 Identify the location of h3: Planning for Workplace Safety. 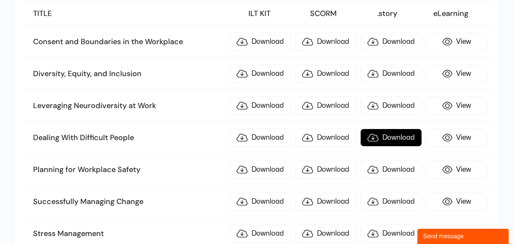
(129, 170).